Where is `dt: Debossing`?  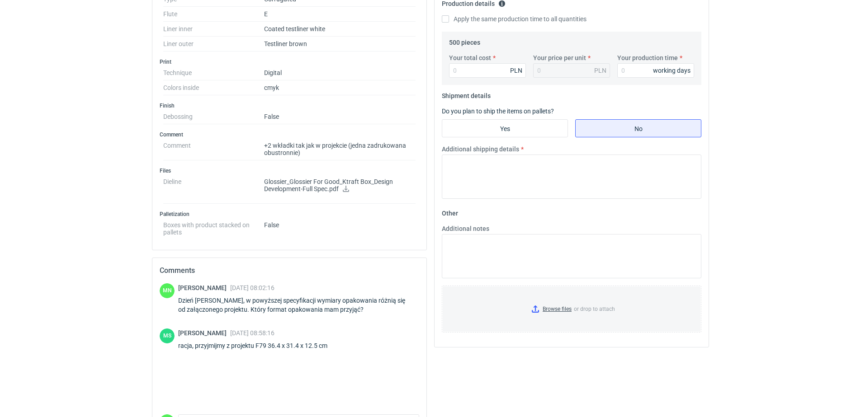 dt: Debossing is located at coordinates (213, 117).